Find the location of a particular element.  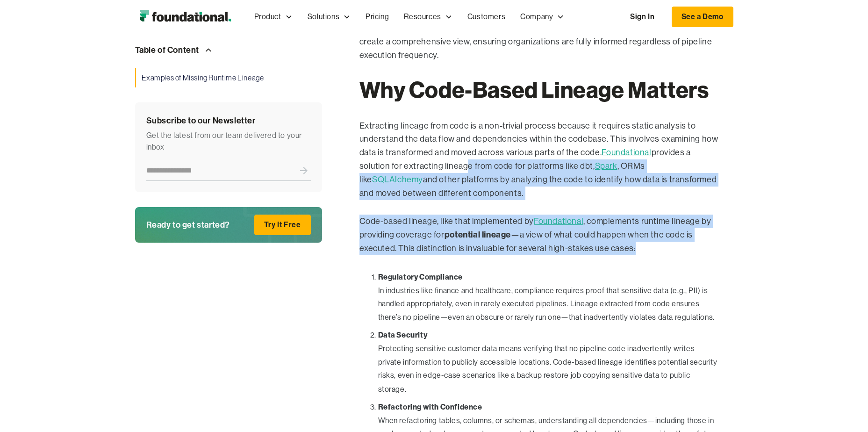

li: Protecting sensitive customer data means verifying that no pipeline code inadvertently writes pri... is located at coordinates (548, 362).